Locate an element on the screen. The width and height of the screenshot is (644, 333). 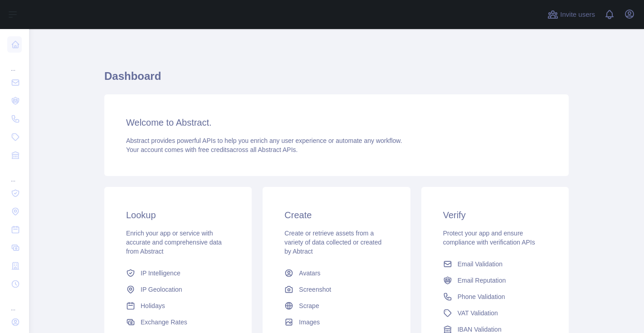
span: Holidays is located at coordinates (153, 306).